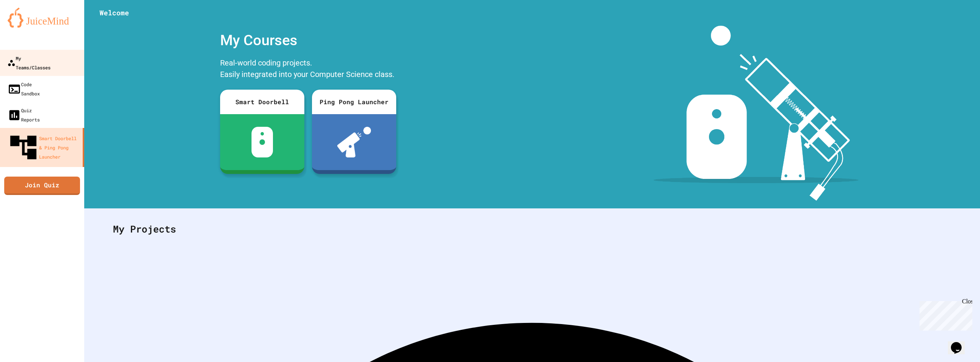 The image size is (980, 362). What do you see at coordinates (262, 142) in the screenshot?
I see `img: sdb-white.svg` at bounding box center [262, 142].